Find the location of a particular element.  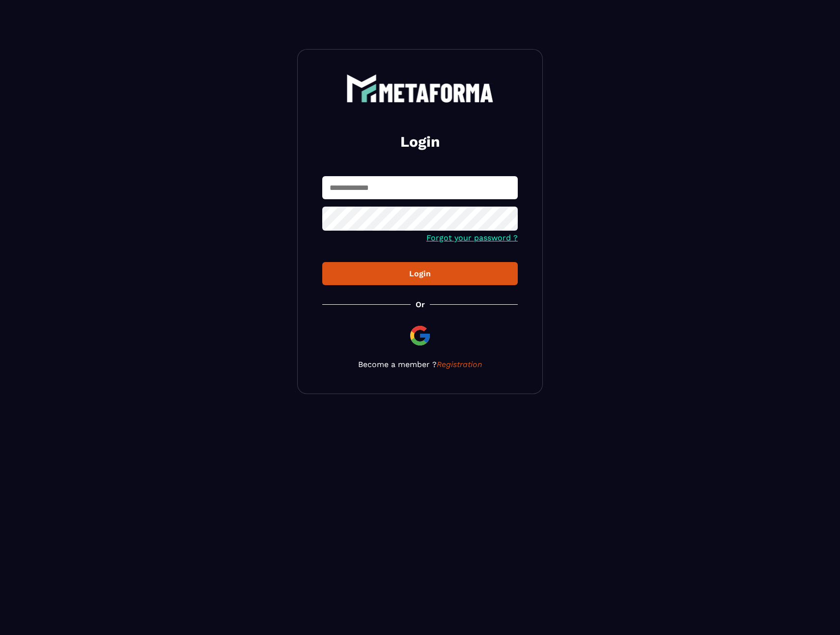

div: Login is located at coordinates (420, 273).